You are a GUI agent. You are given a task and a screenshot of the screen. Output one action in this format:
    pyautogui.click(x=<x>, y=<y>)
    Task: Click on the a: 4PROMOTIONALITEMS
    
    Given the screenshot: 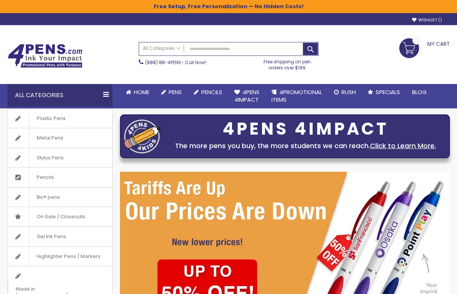 What is the action you would take?
    pyautogui.click(x=296, y=96)
    